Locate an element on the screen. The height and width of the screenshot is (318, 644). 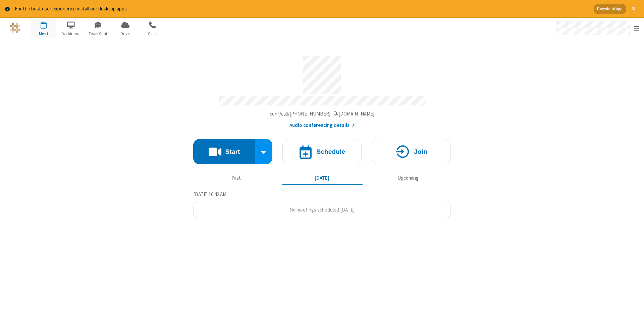
section: Today's Meetings is located at coordinates (322, 205).